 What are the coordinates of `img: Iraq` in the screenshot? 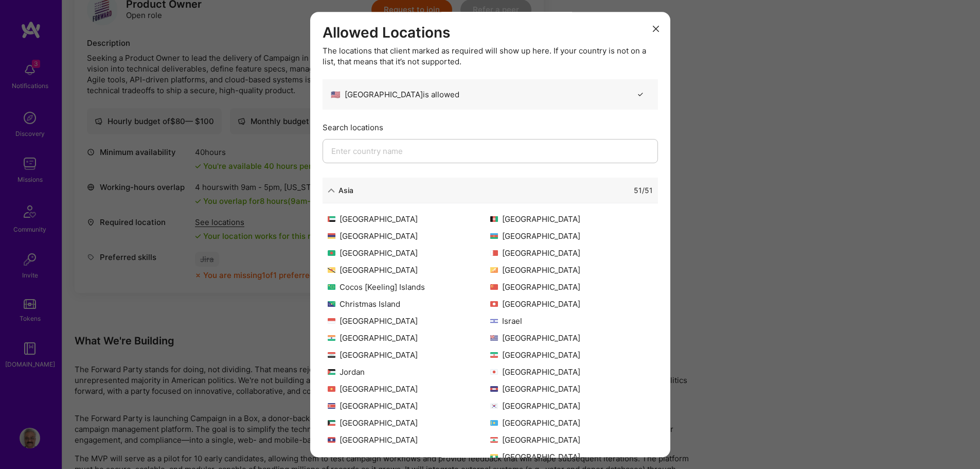 It's located at (331, 355).